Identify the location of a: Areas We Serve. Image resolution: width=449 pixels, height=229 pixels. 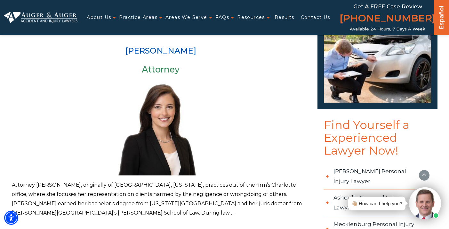
(186, 17).